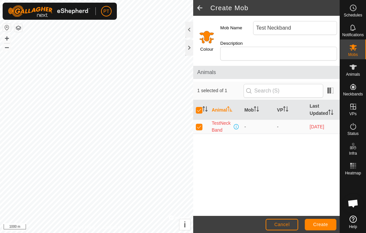 The height and width of the screenshot is (233, 366). Describe the element at coordinates (353, 55) in the screenshot. I see `span: Mobs` at that location.